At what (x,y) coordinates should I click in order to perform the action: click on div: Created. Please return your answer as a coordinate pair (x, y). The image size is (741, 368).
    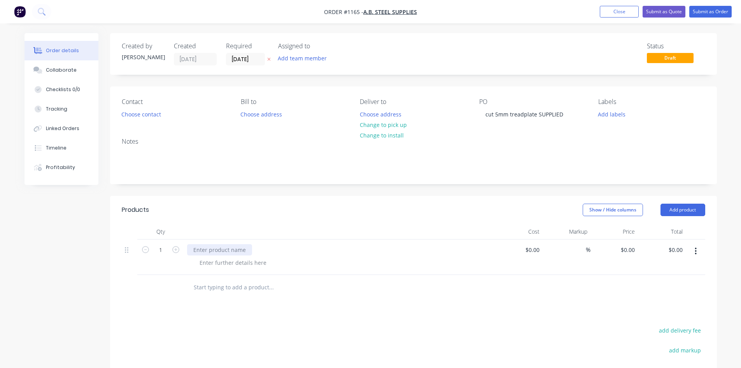
    Looking at the image, I should click on (195, 46).